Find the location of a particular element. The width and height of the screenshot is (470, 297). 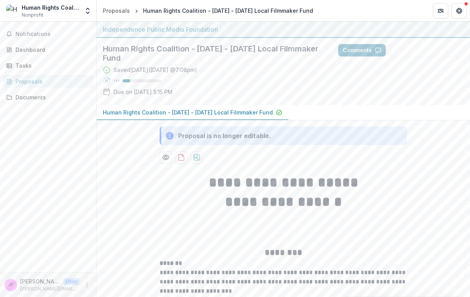

div: Documents is located at coordinates (51, 97).